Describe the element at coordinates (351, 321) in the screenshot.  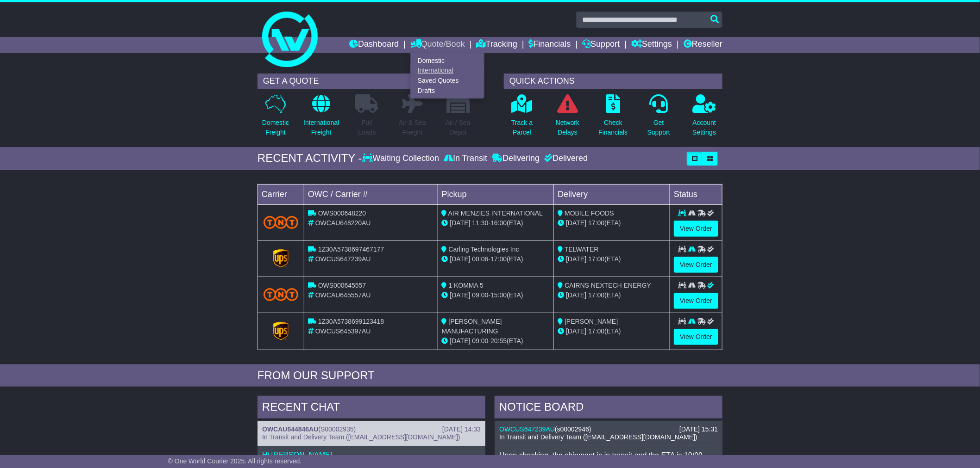
I see `span: 1Z30A5738699123418` at that location.